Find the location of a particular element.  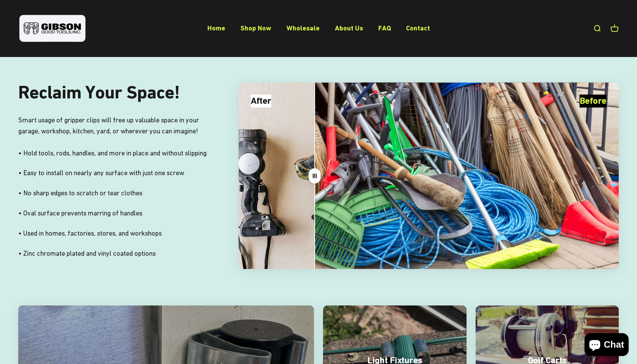

p: • Easy to install on nearly any surface with just one screw is located at coordinates (113, 173).